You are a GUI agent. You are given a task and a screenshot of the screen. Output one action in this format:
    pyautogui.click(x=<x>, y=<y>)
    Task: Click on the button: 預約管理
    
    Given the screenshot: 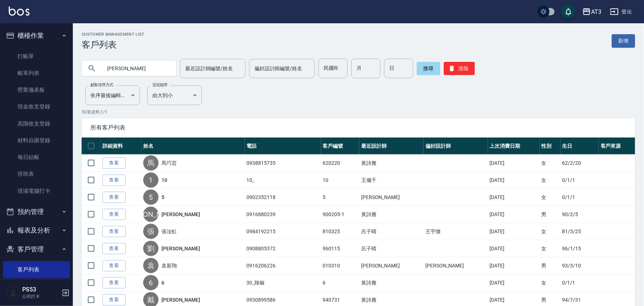 What is the action you would take?
    pyautogui.click(x=36, y=212)
    